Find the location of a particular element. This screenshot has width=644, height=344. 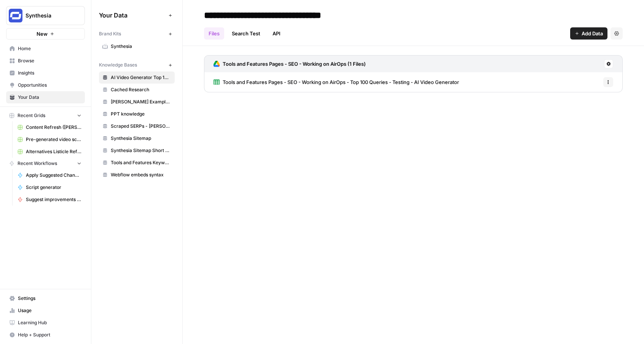

span: Insights is located at coordinates (49, 73).